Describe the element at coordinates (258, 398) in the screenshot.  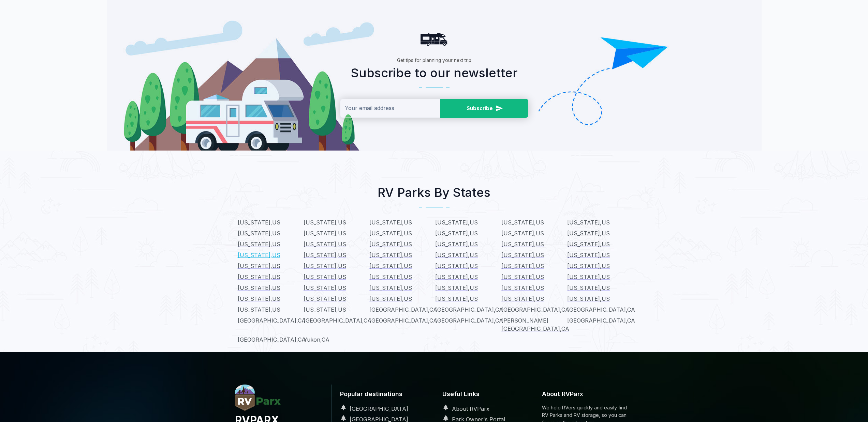
I see `img: RVParx.com` at that location.